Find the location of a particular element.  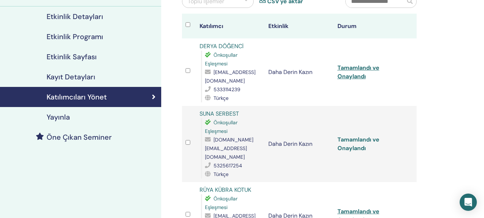

div: Intercom Messenger'ı açın is located at coordinates (469, 202).